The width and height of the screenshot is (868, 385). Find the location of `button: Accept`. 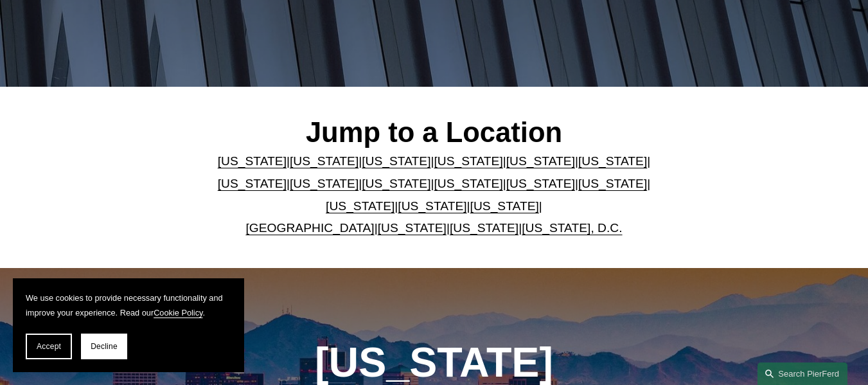

button: Accept is located at coordinates (49, 346).